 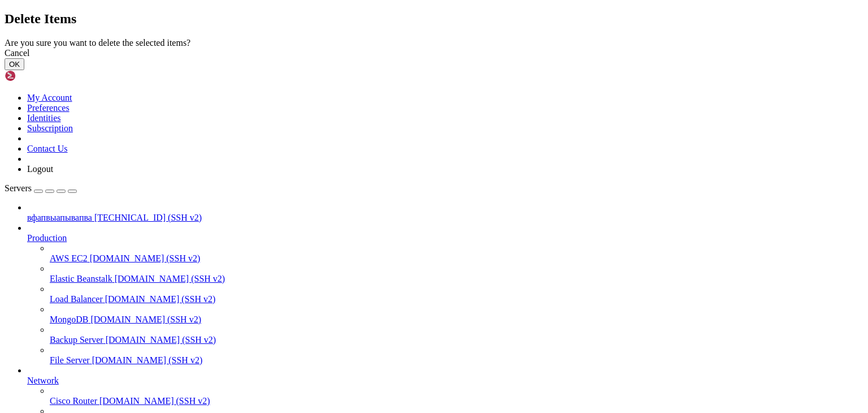 I want to click on x-row: This system has been minimized by removing packages and content that are, so click(x=362, y=67).